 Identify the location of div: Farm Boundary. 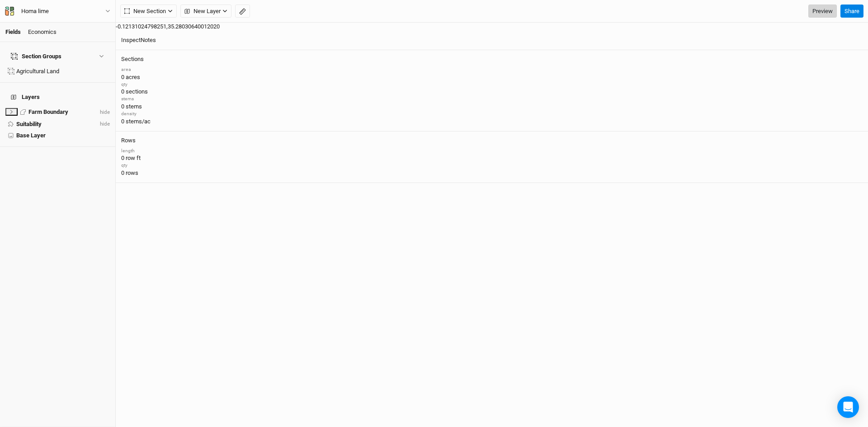
(48, 112).